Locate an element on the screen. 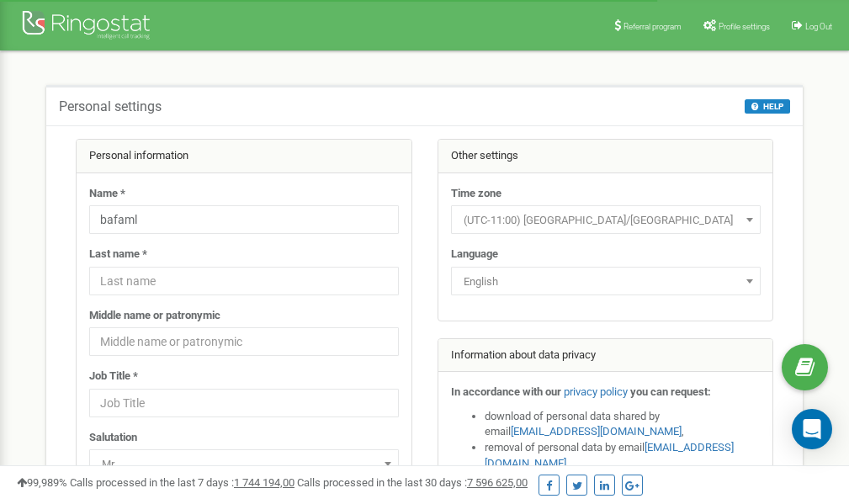  span: 99,989% is located at coordinates (42, 483).